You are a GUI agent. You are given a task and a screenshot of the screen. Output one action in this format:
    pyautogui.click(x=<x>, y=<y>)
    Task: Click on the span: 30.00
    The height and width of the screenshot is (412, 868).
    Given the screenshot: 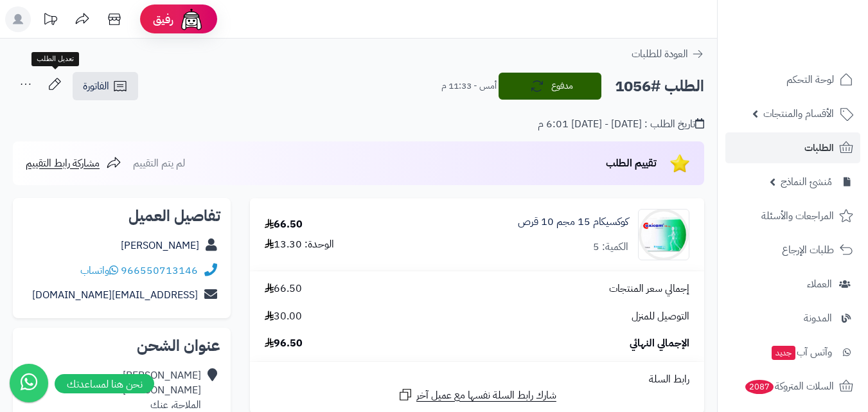 What is the action you would take?
    pyautogui.click(x=284, y=316)
    